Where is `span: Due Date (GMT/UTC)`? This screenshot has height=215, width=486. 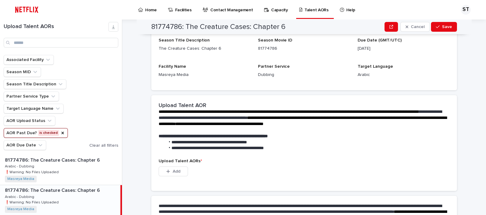
span: Due Date (GMT/UTC) is located at coordinates (380, 40).